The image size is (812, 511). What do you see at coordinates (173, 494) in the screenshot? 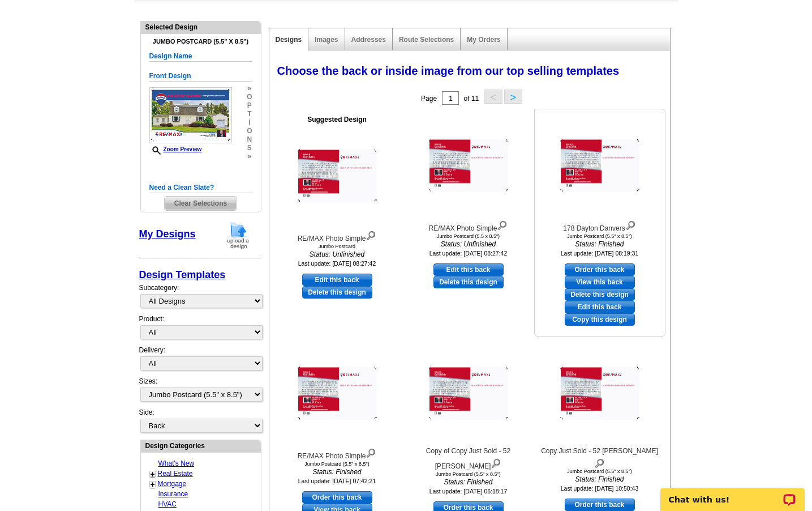
I see `a: Insurance` at bounding box center [173, 494].